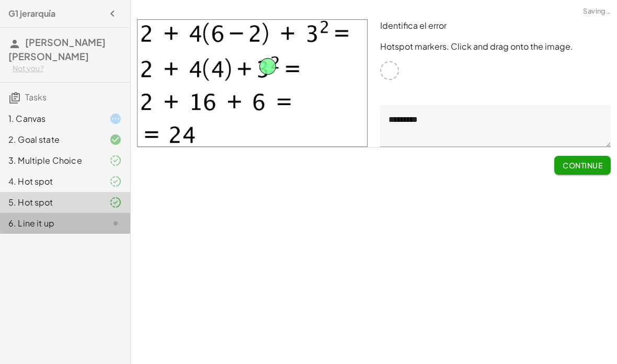  What do you see at coordinates (116, 140) in the screenshot?
I see `i: Task finished and correct.` at bounding box center [116, 140].